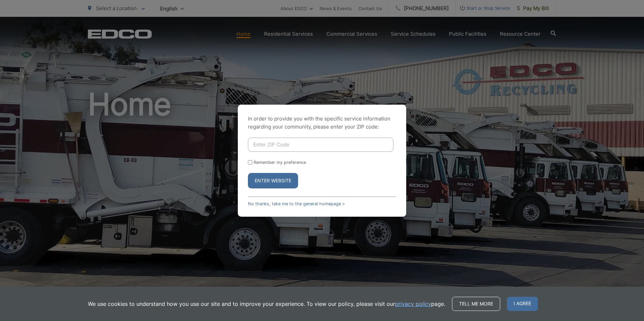 The image size is (644, 321). I want to click on p: We use cookies to understand how you use our site and to improve your experience. To view our pol..., so click(266, 304).